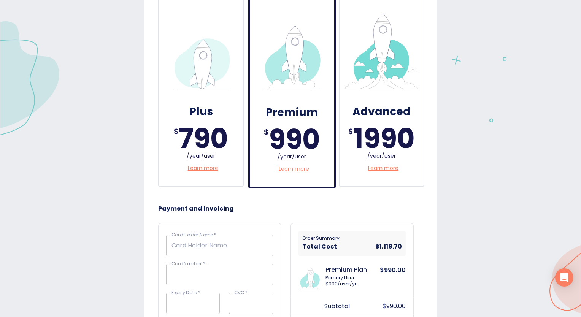 Image resolution: width=581 pixels, height=317 pixels. I want to click on h6: Payment and Invoicing, so click(290, 209).